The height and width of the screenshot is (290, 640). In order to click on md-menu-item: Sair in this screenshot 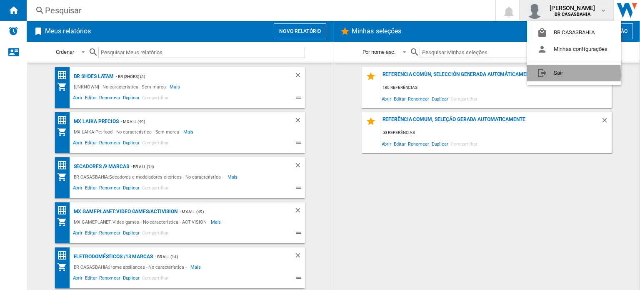, I will do `click(575, 73)`.